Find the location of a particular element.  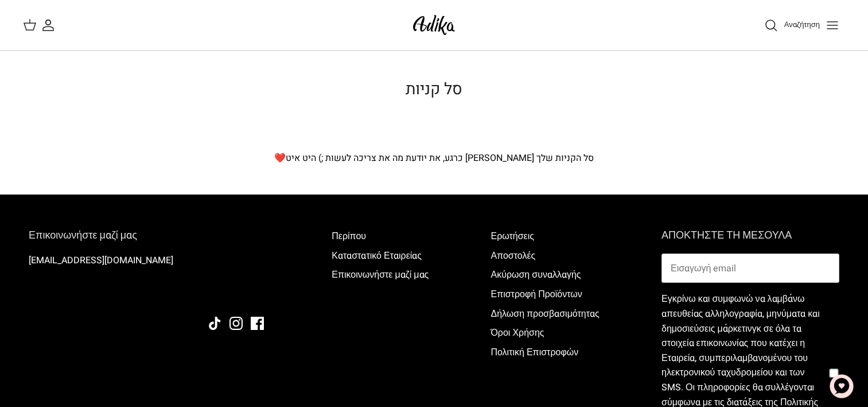

button: Εναλλαγή μενού is located at coordinates (833, 25).